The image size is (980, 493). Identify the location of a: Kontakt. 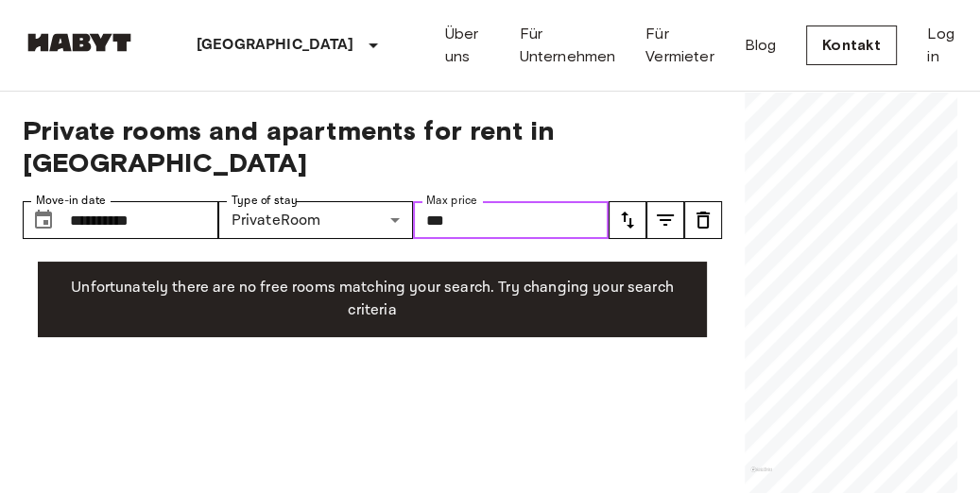
(852, 45).